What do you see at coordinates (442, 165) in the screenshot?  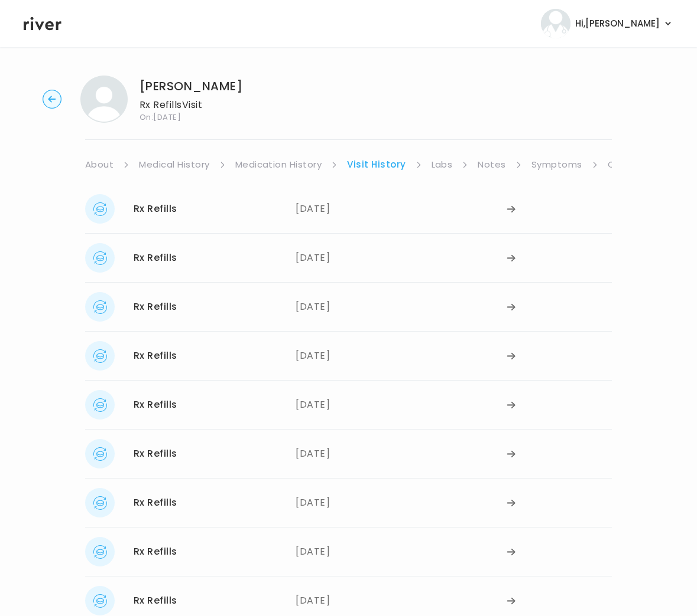 I see `a: Labs` at bounding box center [442, 165].